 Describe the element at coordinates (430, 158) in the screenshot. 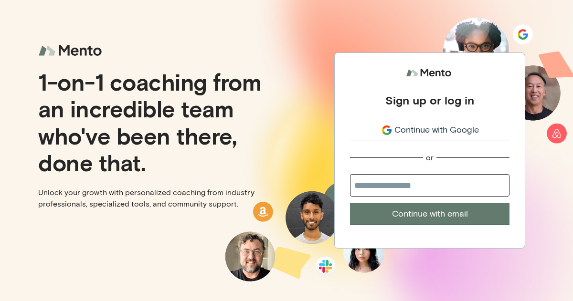

I see `div: or` at that location.